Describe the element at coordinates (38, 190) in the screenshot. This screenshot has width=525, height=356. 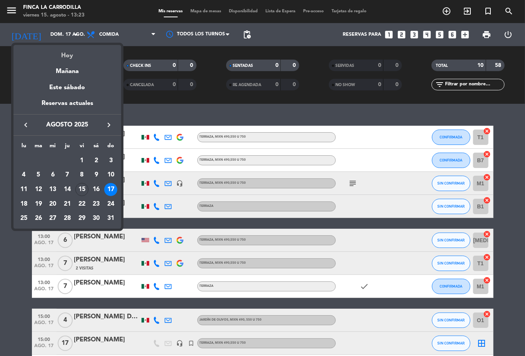
I see `td: 12 de agosto de 2025` at that location.